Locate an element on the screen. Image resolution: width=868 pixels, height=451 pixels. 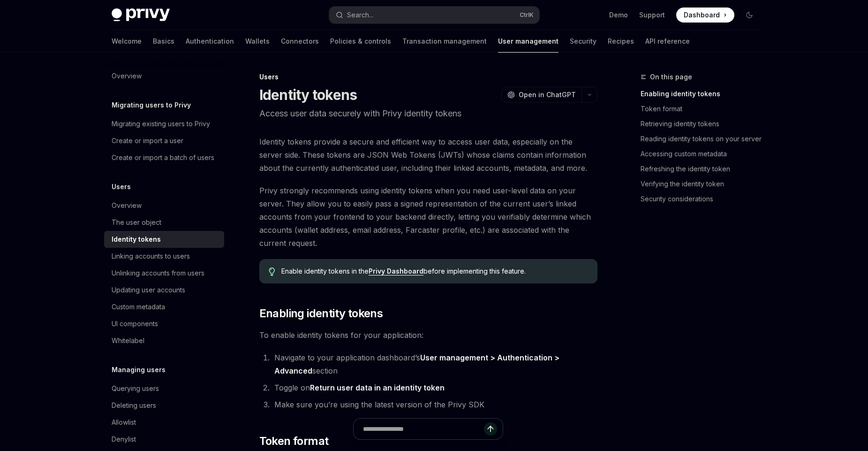
div: Linking accounts to users is located at coordinates (151, 256).